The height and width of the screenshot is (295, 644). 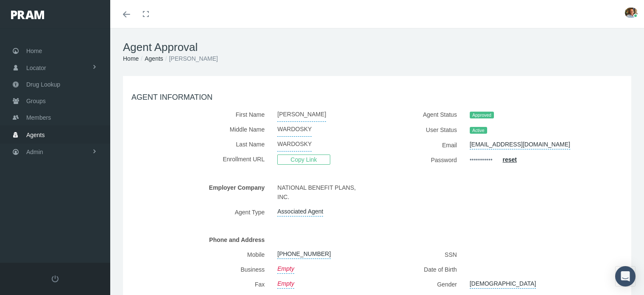 What do you see at coordinates (201, 192) in the screenshot?
I see `label: Employer Company` at bounding box center [201, 192].